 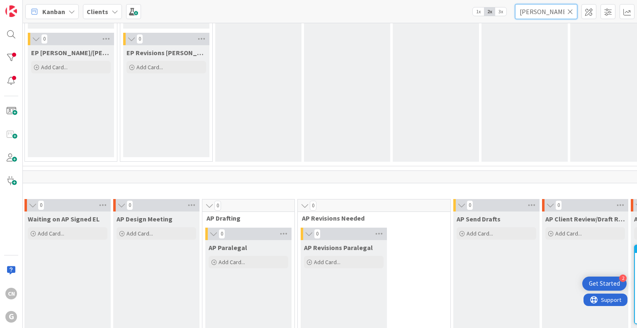 What do you see at coordinates (166, 53) in the screenshot?
I see `span: EP Revisions Brad/Jonas` at bounding box center [166, 53].